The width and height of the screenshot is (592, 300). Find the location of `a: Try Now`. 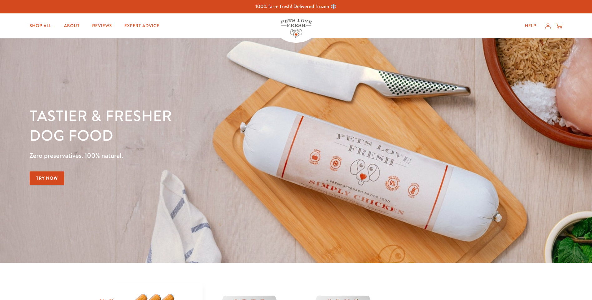

a: Try Now is located at coordinates (47, 178).